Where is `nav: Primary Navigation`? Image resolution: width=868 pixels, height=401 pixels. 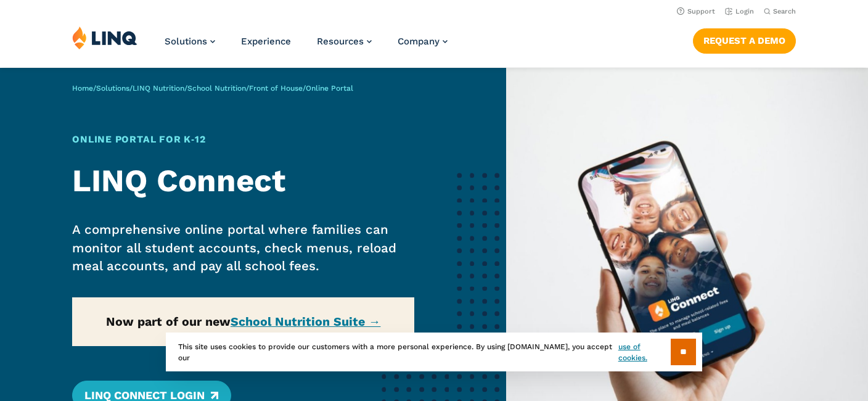
nav: Primary Navigation is located at coordinates (306, 46).